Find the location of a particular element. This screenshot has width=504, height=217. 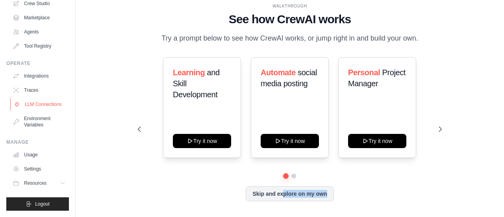

a: Settings is located at coordinates (39, 169).